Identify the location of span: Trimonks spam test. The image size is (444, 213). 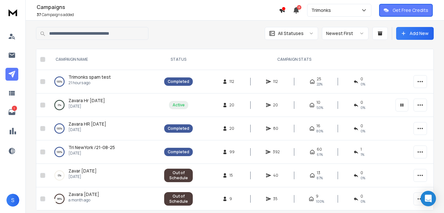
(90, 77).